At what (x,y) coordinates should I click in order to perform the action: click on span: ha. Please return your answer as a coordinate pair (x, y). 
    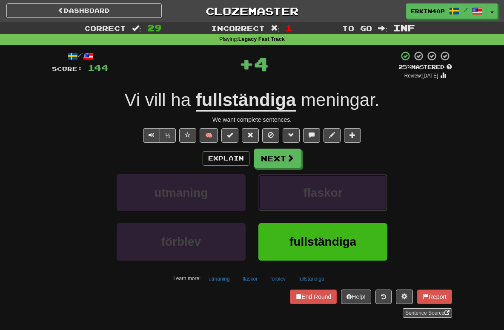
    Looking at the image, I should click on (180, 100).